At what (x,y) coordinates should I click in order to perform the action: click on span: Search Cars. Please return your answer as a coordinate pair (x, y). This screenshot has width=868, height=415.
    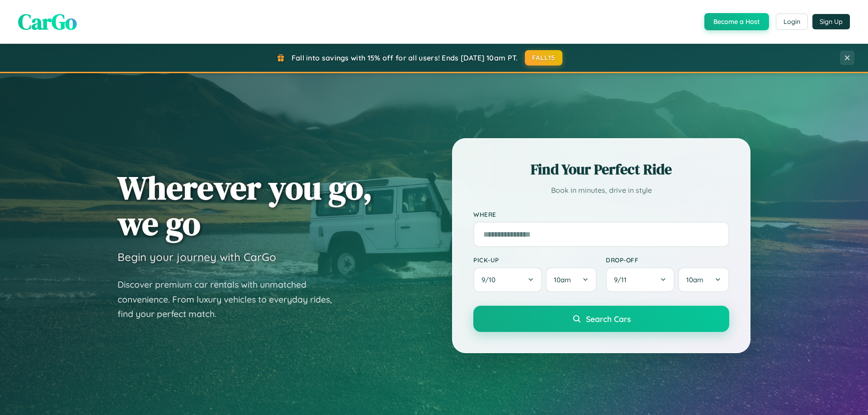
    Looking at the image, I should click on (608, 319).